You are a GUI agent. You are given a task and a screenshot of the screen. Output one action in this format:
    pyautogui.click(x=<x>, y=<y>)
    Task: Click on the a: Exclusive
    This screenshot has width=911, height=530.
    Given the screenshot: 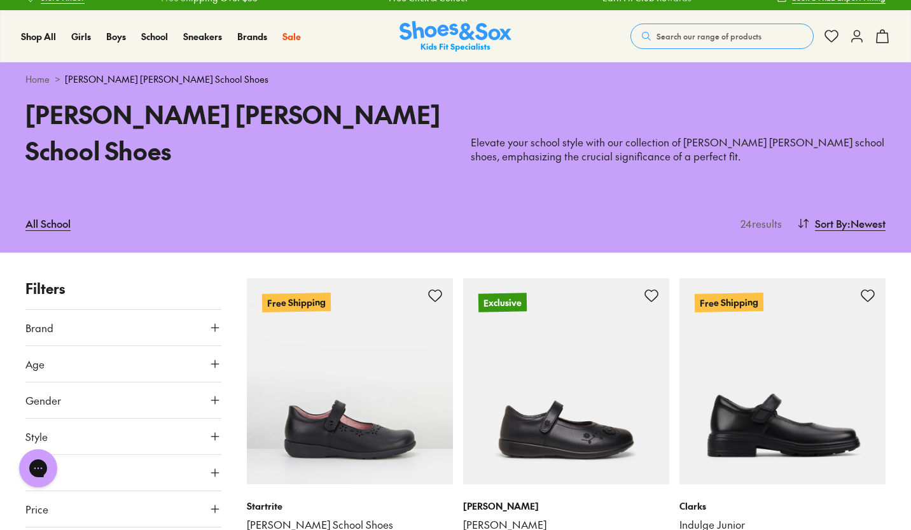 What is the action you would take?
    pyautogui.click(x=566, y=381)
    